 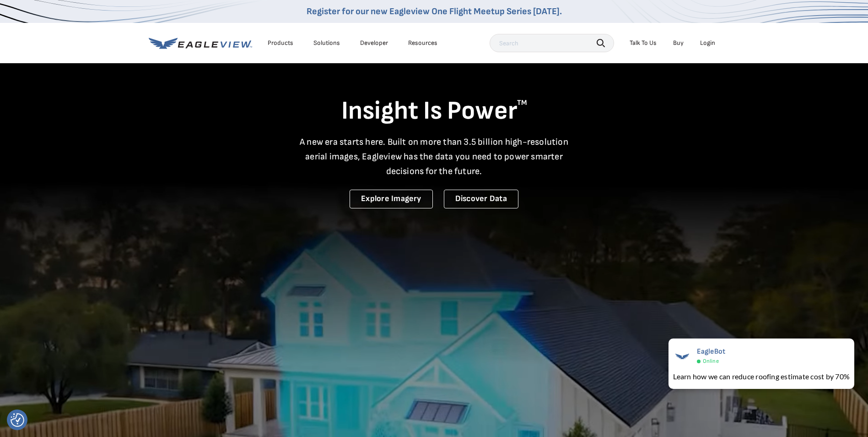 What do you see at coordinates (391, 199) in the screenshot?
I see `a: Explore Imagery` at bounding box center [391, 199].